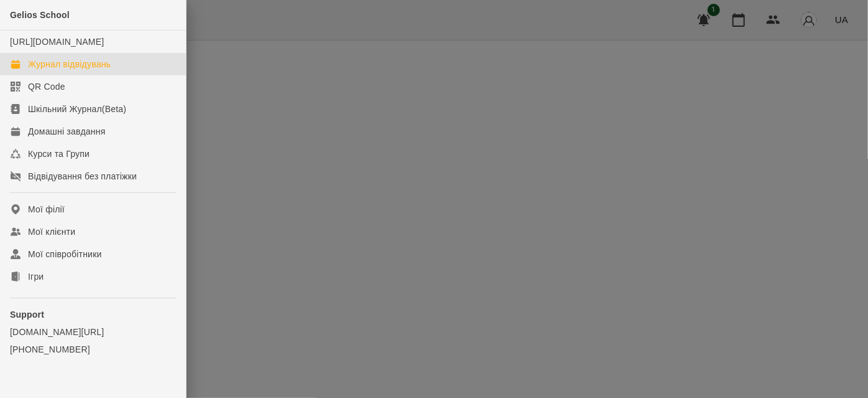 This screenshot has height=398, width=868. Describe the element at coordinates (77, 109) in the screenshot. I see `div: Шкільний Журнал(Beta)` at that location.